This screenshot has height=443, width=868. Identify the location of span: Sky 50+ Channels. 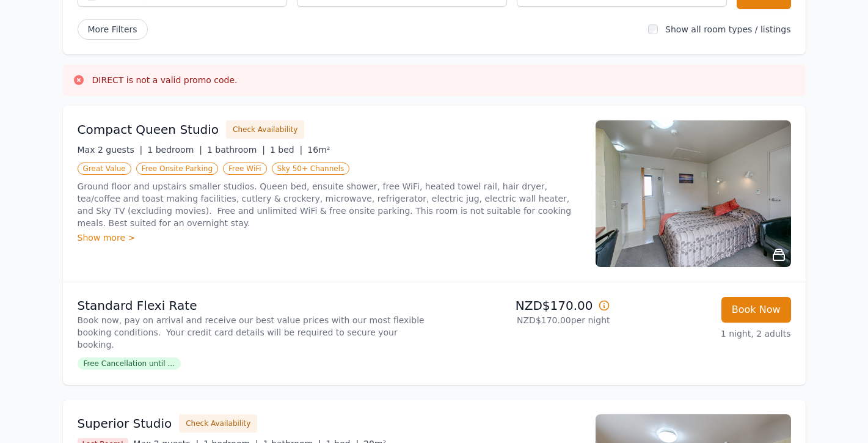
(311, 169).